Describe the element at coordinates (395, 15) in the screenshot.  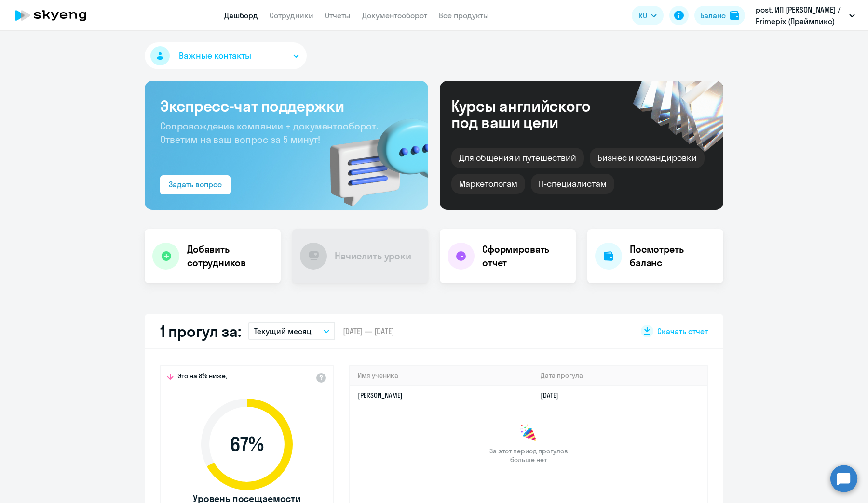
I see `a: Документооборот` at that location.